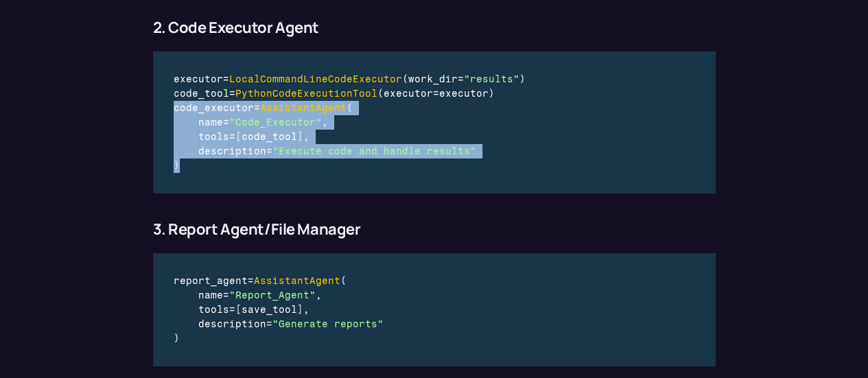  What do you see at coordinates (272, 295) in the screenshot?
I see `span: "Report_Agent"` at bounding box center [272, 295].